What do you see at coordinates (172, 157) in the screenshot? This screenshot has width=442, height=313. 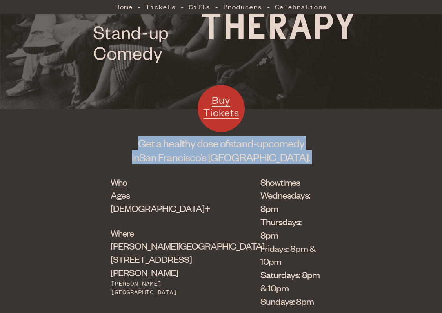 I see `span: San Francisco’s` at bounding box center [172, 157].